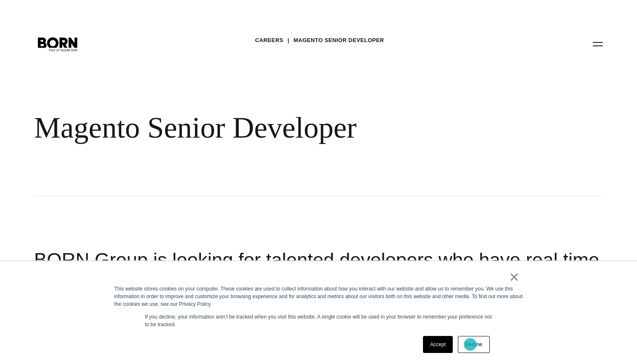  Describe the element at coordinates (269, 40) in the screenshot. I see `a: Careers` at that location.